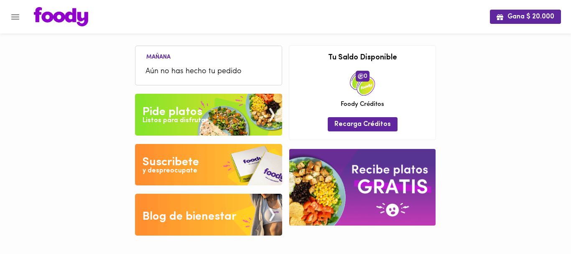 This screenshot has width=571, height=254. Describe the element at coordinates (526, 16) in the screenshot. I see `button: Gana $ 20.000` at that location.